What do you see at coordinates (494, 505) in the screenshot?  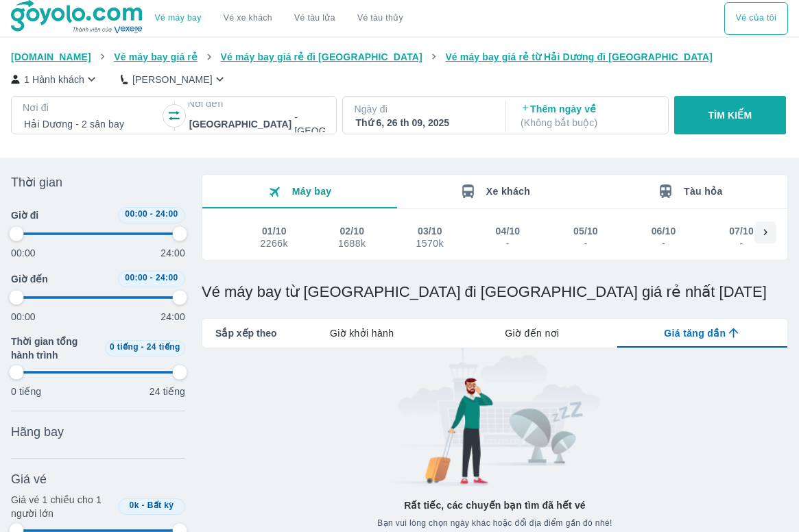 I see `p: Rất tiếc, các chuyến bạn tìm đã hết vé` at bounding box center [494, 505].